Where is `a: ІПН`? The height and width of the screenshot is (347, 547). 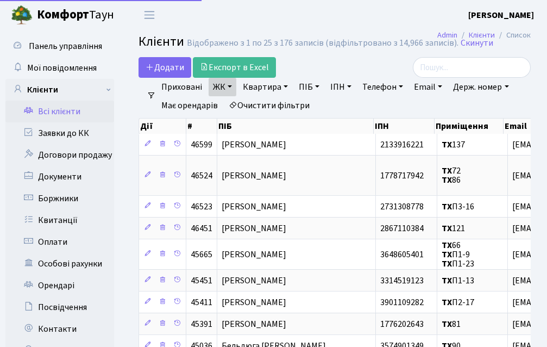 a: ІПН is located at coordinates (341, 87).